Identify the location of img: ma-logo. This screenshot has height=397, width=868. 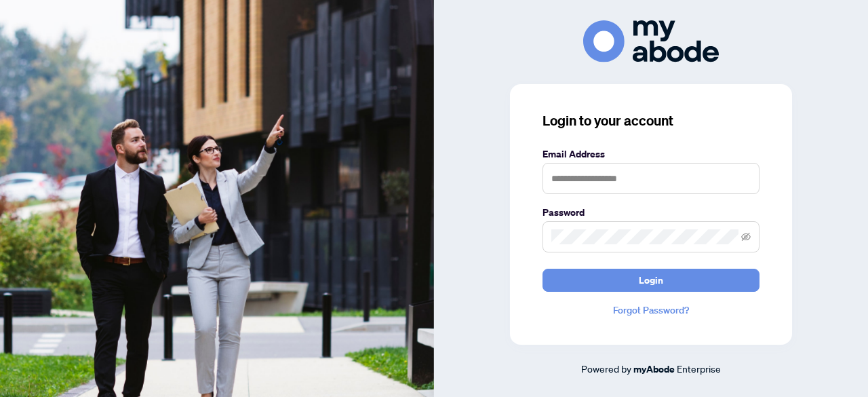
(651, 41).